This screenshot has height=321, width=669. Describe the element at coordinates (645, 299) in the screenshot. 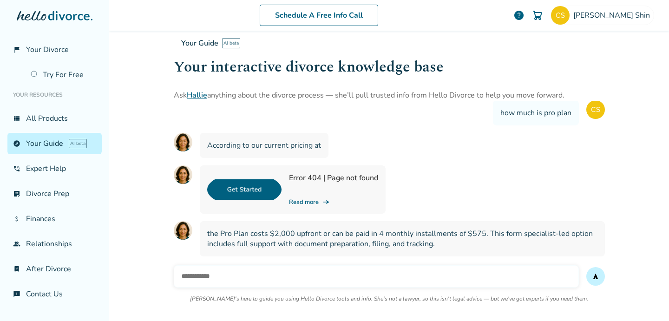

I see `div: Chat Widget` at that location.